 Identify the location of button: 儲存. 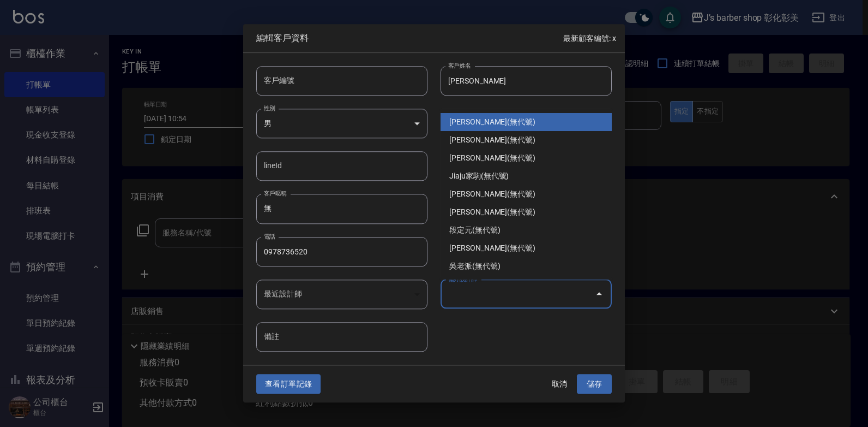
(594, 384).